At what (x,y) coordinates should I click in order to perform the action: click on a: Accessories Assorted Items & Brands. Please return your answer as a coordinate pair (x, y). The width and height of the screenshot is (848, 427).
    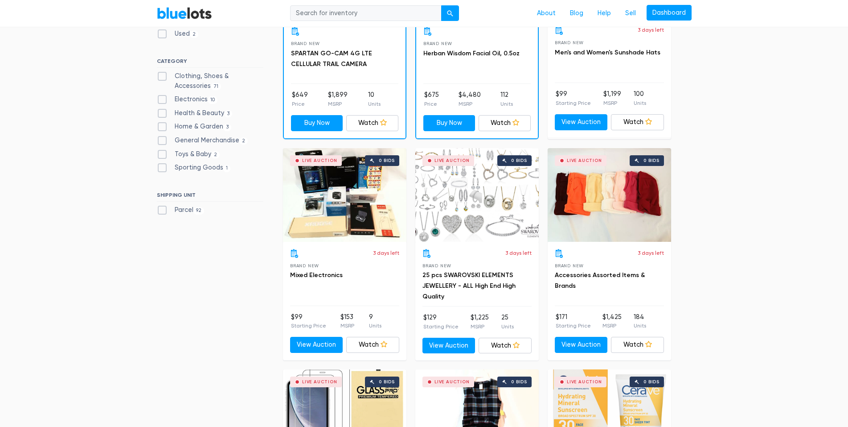
    Looking at the image, I should click on (600, 280).